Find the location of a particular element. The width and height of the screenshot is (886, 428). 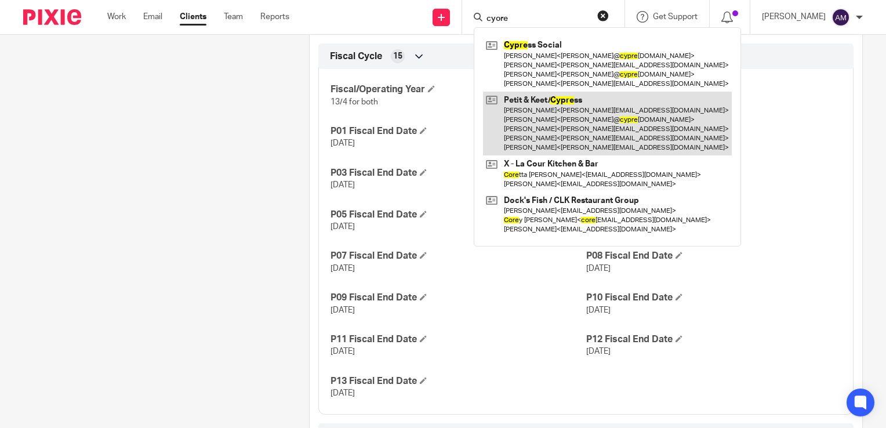

a: Clients is located at coordinates (193, 17).